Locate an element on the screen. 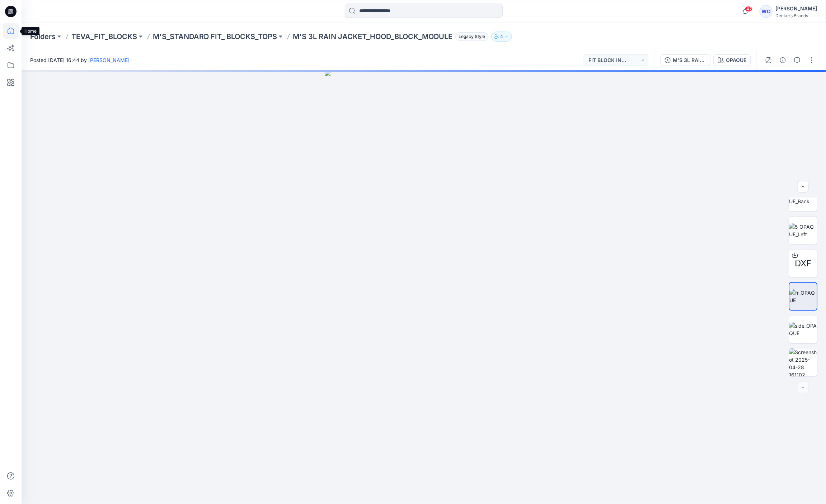 This screenshot has width=826, height=504. img: side_OPAQUE is located at coordinates (803, 329).